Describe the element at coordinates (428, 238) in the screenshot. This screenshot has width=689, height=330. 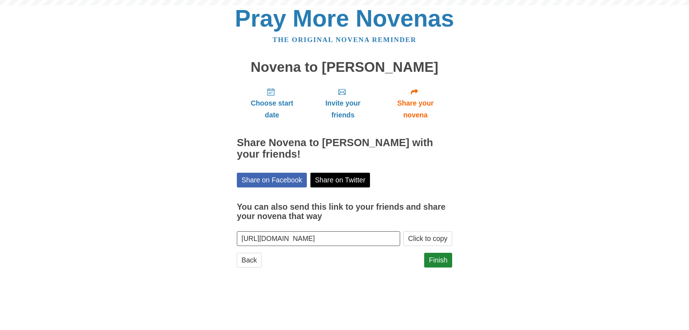
I see `button: Click to copy` at that location.